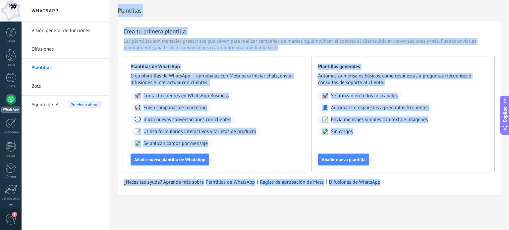 Image resolution: width=509 pixels, height=230 pixels. Describe the element at coordinates (344, 160) in the screenshot. I see `span: Añadir nueva plantilla` at that location.